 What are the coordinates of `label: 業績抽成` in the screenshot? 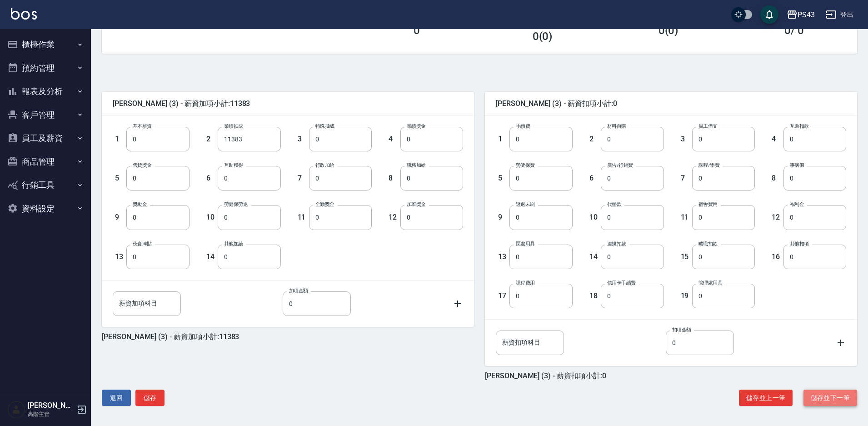 It's located at (234, 126).